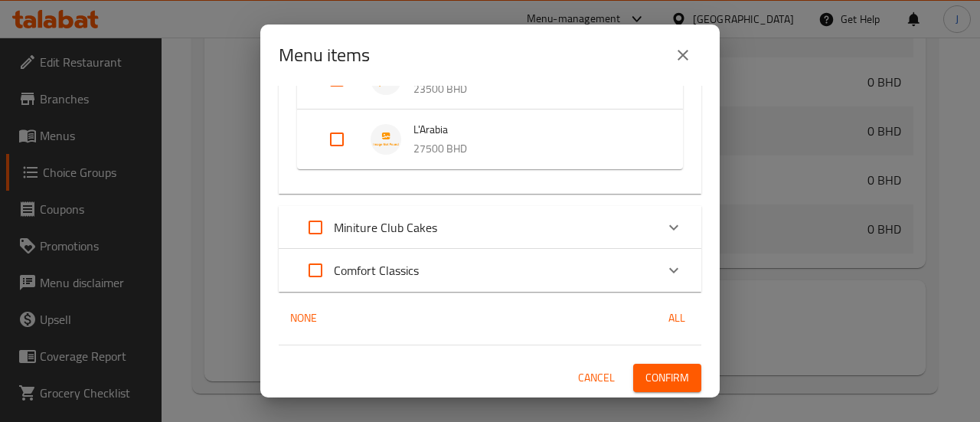 This screenshot has height=422, width=980. Describe the element at coordinates (683, 55) in the screenshot. I see `button: close` at that location.